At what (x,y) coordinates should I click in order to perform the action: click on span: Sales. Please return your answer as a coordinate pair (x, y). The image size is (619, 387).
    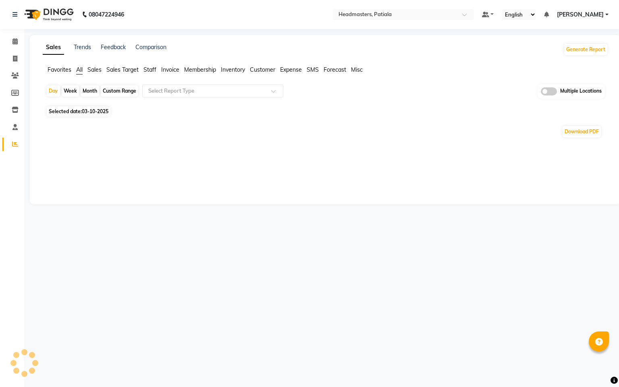
    Looking at the image, I should click on (94, 70).